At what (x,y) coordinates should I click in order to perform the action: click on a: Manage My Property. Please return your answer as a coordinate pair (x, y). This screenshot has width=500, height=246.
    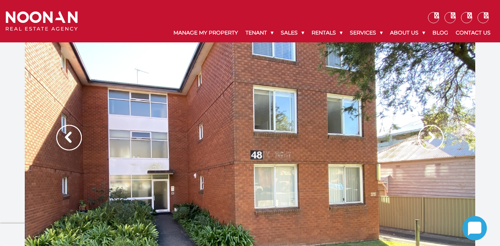
    Looking at the image, I should click on (206, 33).